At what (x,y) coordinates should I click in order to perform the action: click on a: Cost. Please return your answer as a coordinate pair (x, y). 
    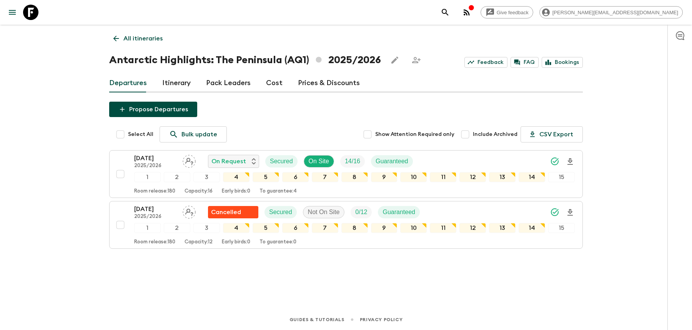
    Looking at the image, I should click on (274, 83).